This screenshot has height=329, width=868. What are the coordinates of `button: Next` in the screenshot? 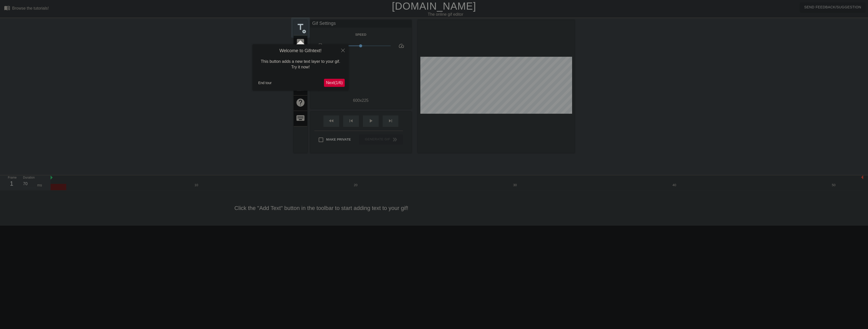 It's located at (334, 83).